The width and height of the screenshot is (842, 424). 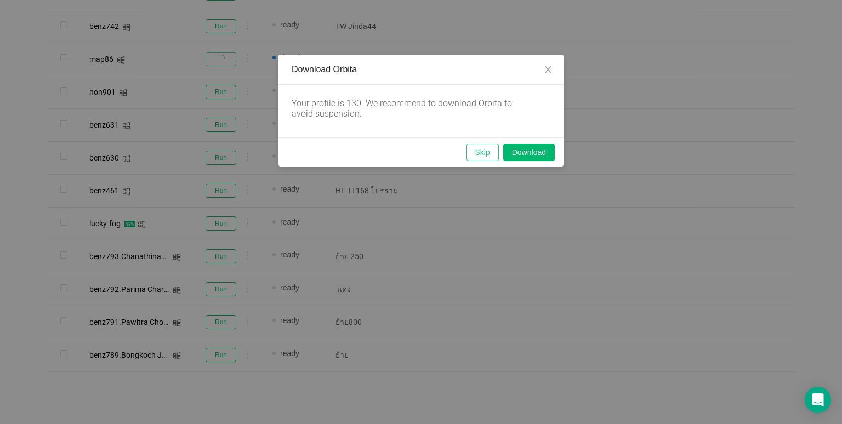 I want to click on div: Your profile is 130. We recommend to download Orbita to avoid suspension., so click(x=412, y=109).